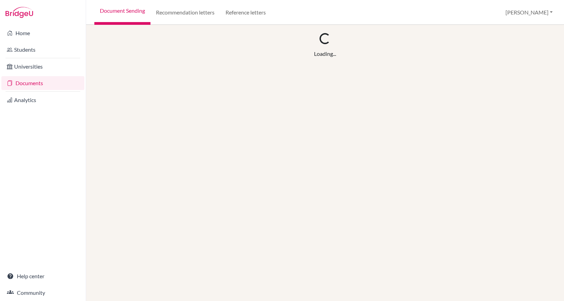 This screenshot has width=564, height=301. I want to click on a: Help center, so click(43, 276).